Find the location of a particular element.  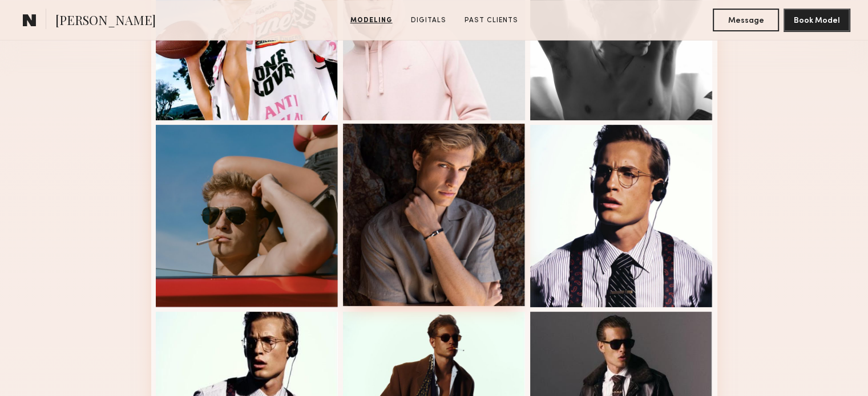

a: Digitals is located at coordinates (428, 21).